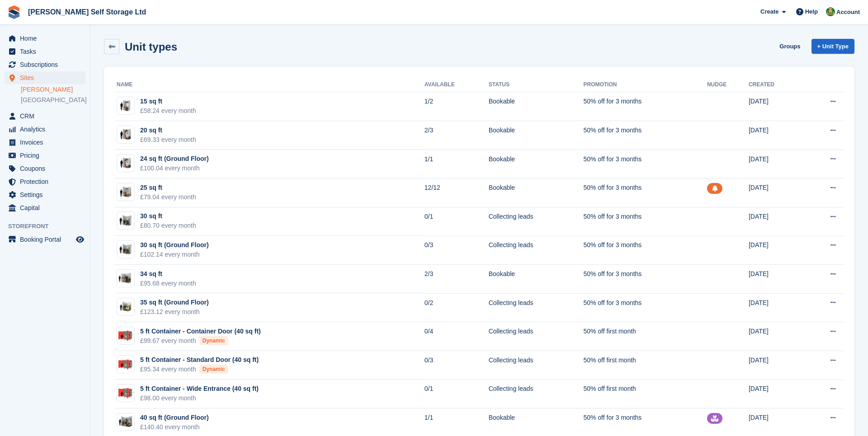 This screenshot has height=436, width=868. I want to click on img: Joshua Wild, so click(830, 12).